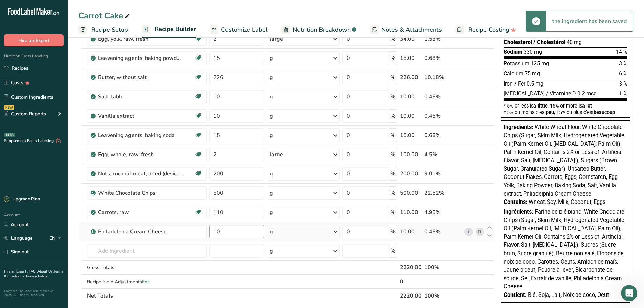 The image size is (644, 308). I want to click on a: Recipe Setup, so click(103, 30).